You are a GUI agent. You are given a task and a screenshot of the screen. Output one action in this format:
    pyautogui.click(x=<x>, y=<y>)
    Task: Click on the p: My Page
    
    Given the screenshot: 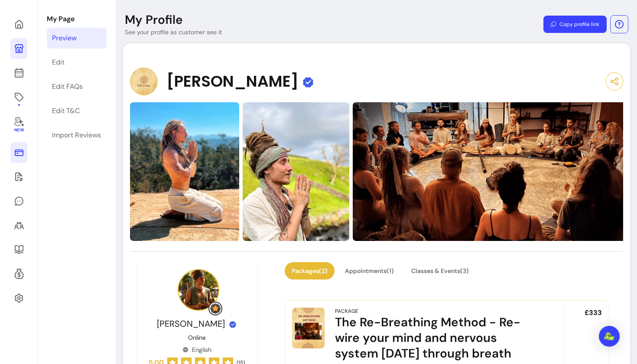 What is the action you would take?
    pyautogui.click(x=77, y=19)
    